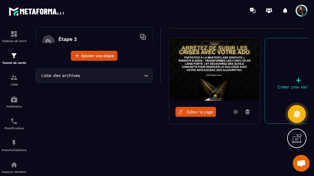  I want to click on img: website_grey.svg, so click(12, 19).